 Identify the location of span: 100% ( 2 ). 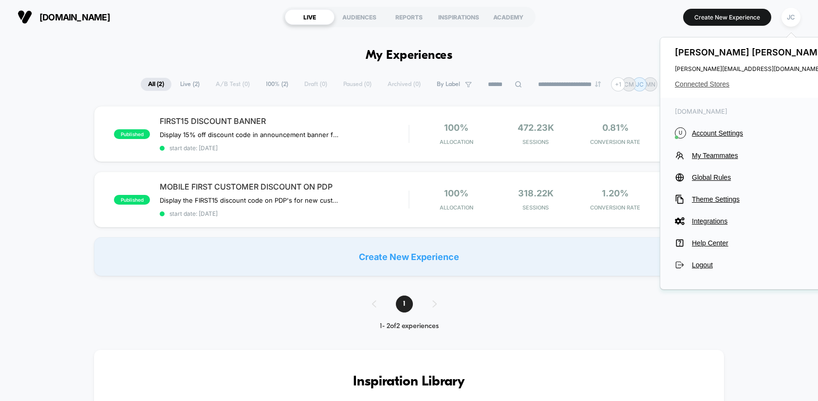
(277, 84).